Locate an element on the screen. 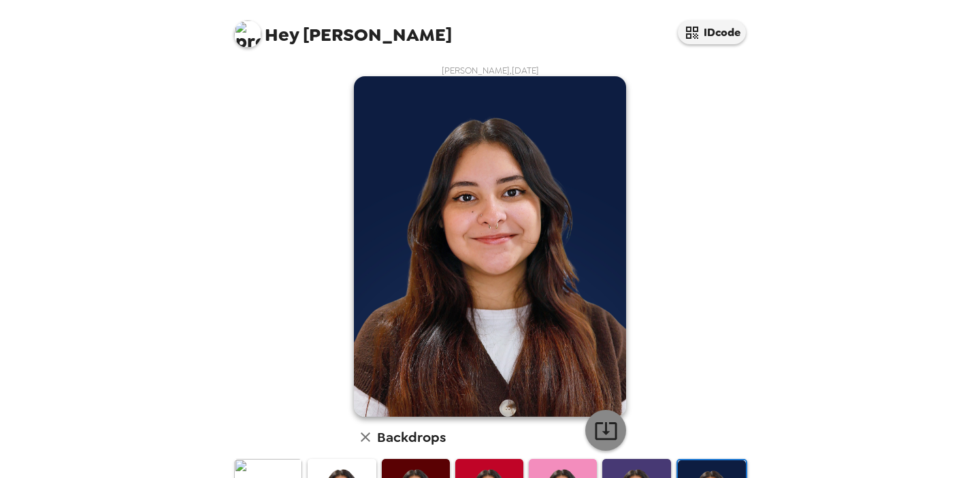 The image size is (980, 478). button: IDcode is located at coordinates (712, 32).